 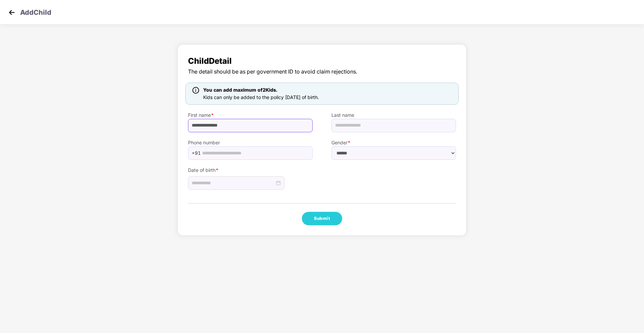 I want to click on label: First name, so click(x=250, y=115).